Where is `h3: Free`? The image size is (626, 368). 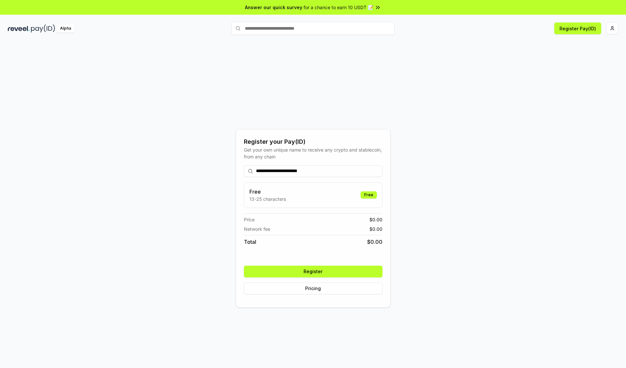 h3: Free is located at coordinates (268, 192).